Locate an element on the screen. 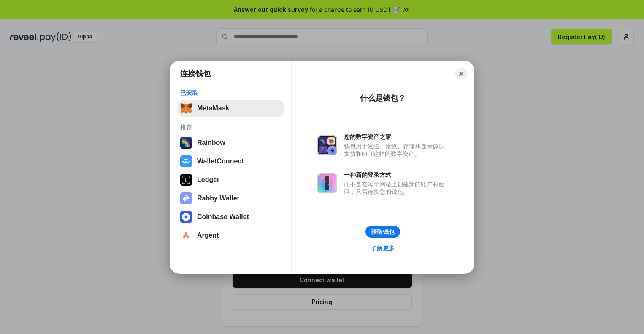 The image size is (644, 334). div: Coinbase Wallet is located at coordinates (223, 217).